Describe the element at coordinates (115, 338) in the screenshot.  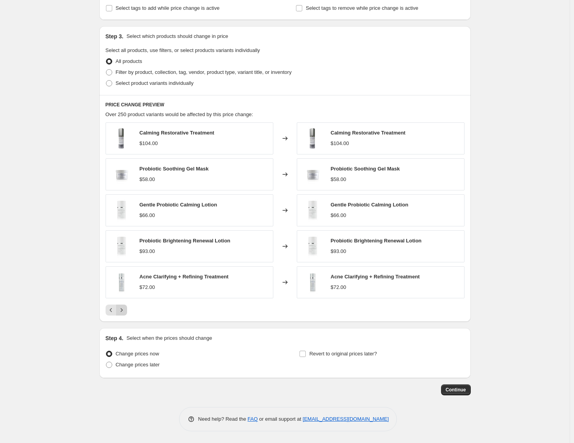
I see `h2: Step 4.` at that location.